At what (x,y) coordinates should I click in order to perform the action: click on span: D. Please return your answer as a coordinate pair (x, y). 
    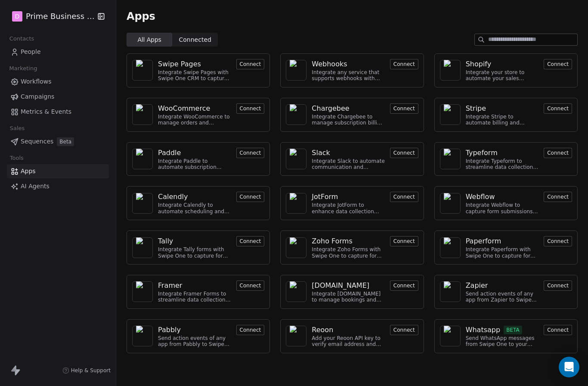
    Looking at the image, I should click on (17, 16).